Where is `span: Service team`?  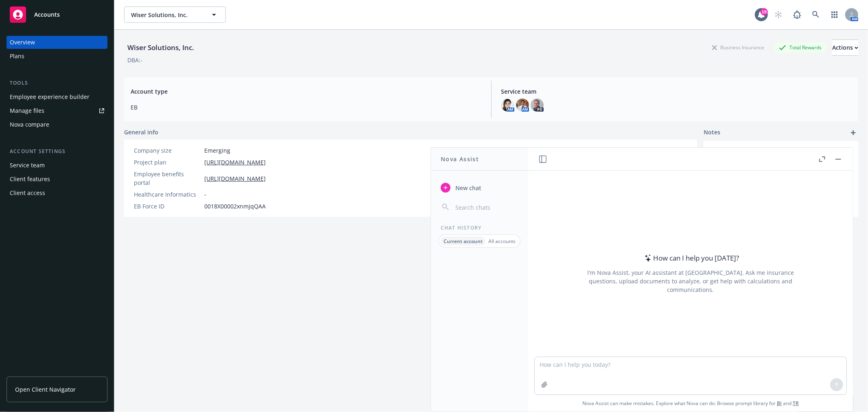 span: Service team is located at coordinates (677, 91).